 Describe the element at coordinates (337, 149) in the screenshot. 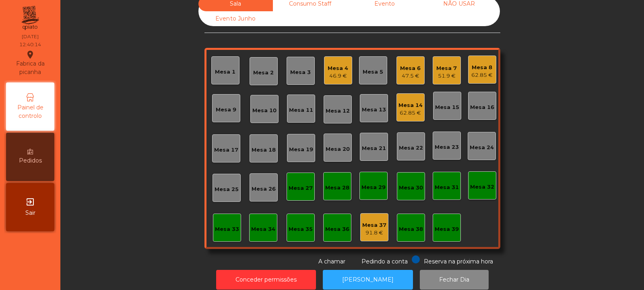

I see `div: Mesa 20` at that location.